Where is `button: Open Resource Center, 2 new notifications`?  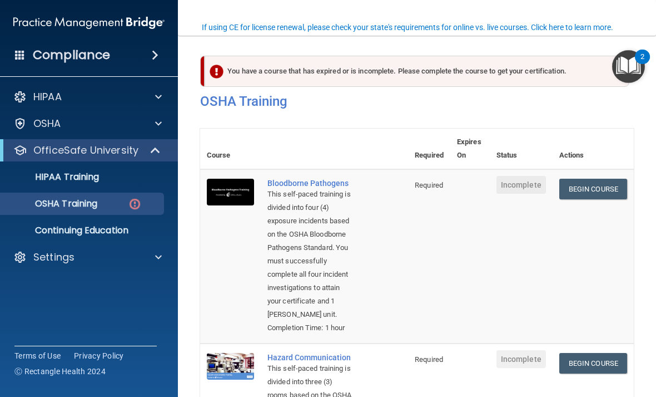 button: Open Resource Center, 2 new notifications is located at coordinates (629, 66).